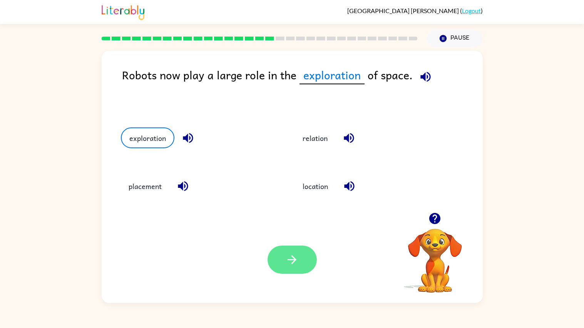 This screenshot has width=584, height=328. What do you see at coordinates (332, 75) in the screenshot?
I see `span: exploration` at bounding box center [332, 75].